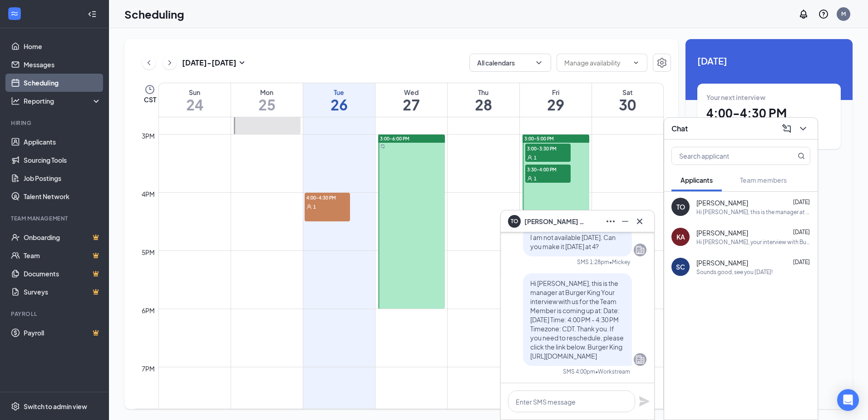  What do you see at coordinates (843, 13) in the screenshot?
I see `div: M` at bounding box center [843, 13].